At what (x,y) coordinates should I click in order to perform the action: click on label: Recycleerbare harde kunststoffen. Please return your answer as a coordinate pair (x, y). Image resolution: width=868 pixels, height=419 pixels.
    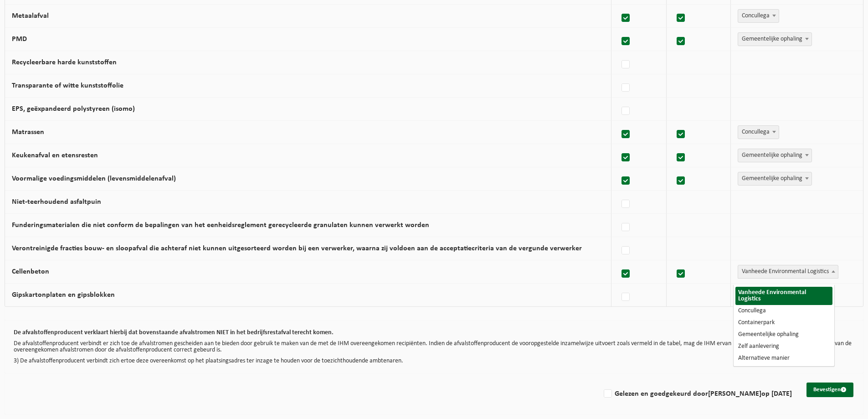
    Looking at the image, I should click on (64, 62).